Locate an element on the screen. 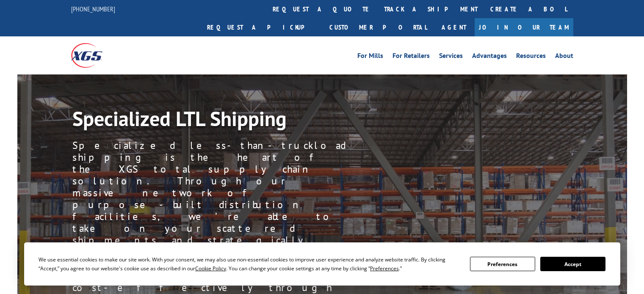 The width and height of the screenshot is (644, 294). a: Join Our Team is located at coordinates (524, 27).